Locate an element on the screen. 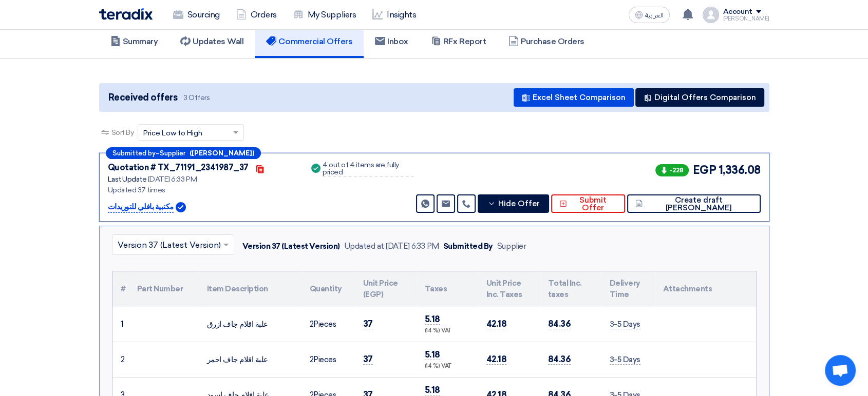 Image resolution: width=868 pixels, height=396 pixels. th: Delivery Time is located at coordinates (628, 289).